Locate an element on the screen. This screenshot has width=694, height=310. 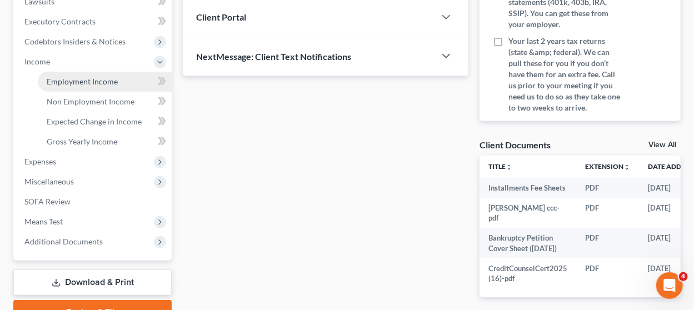
span: Means Test is located at coordinates (43, 221).